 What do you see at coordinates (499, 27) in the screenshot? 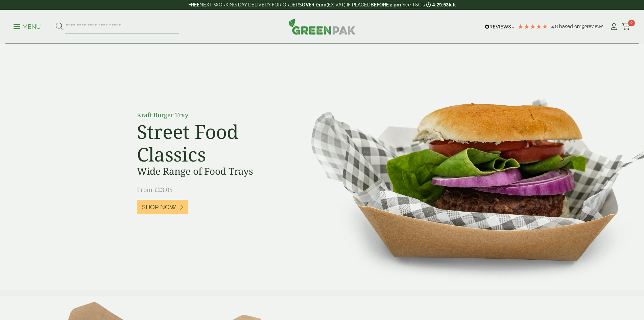
I see `img: REVIEWS.io` at bounding box center [499, 27].